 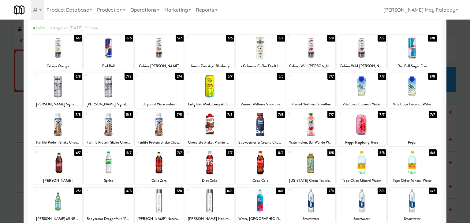 I want to click on div: Coke Zero, so click(x=159, y=181).